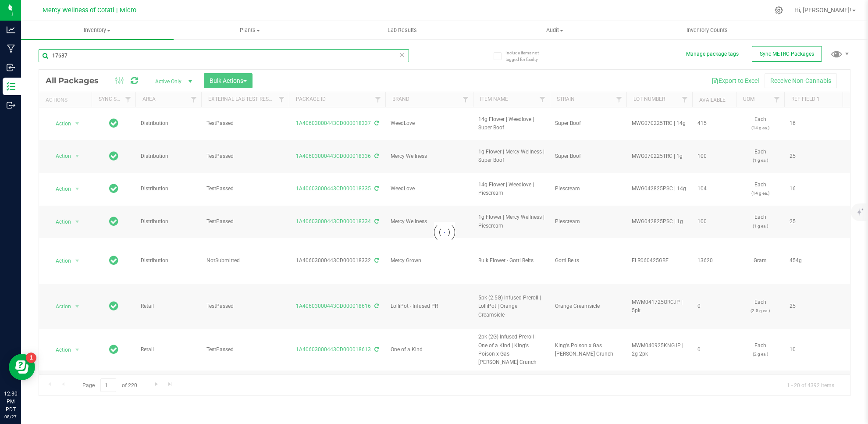 Image resolution: width=868 pixels, height=424 pixels. I want to click on span: Plants, so click(250, 30).